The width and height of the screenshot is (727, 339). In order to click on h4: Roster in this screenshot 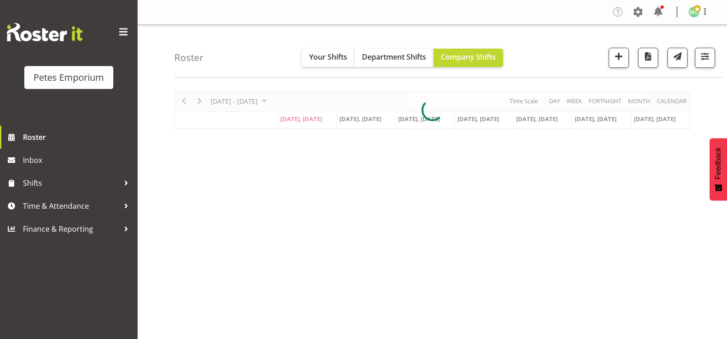, I will do `click(189, 57)`.